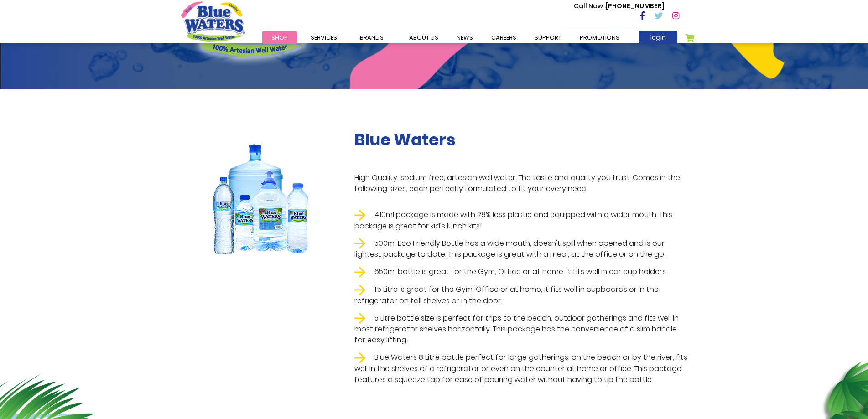 This screenshot has width=868, height=419. What do you see at coordinates (521, 369) in the screenshot?
I see `li: Blue Waters 8 Litre bottle perfect for large gatherings, on the beach or by the river, fits well ...` at bounding box center [521, 369].